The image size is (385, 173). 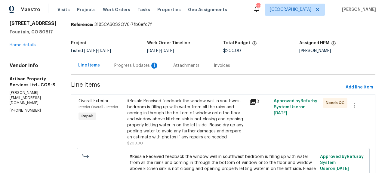 What do you see at coordinates (336, 103) in the screenshot?
I see `span: Needs QC` at bounding box center [336, 103].